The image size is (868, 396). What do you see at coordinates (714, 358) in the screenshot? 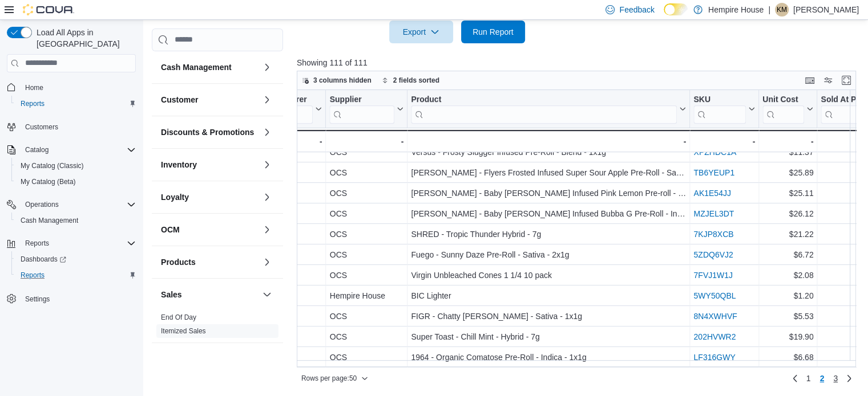
I see `a: LF316GWY` at bounding box center [714, 358].